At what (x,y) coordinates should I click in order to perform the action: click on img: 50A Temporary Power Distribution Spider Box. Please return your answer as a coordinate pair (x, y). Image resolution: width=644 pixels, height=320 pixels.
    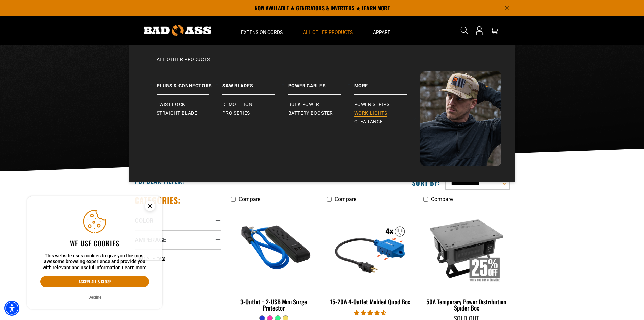
    Looking at the image, I should click on (467, 248).